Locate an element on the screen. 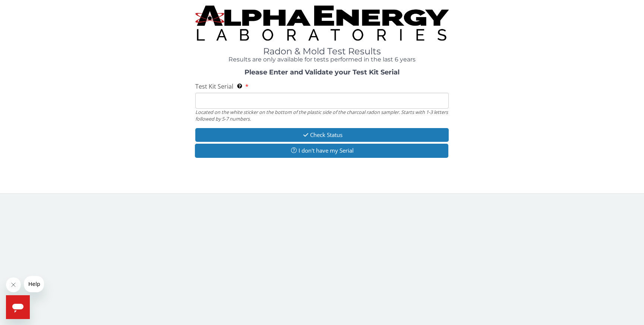 Image resolution: width=644 pixels, height=325 pixels. div: Located on the white sticker on the bottom of the plastic side of the charcoal radon sampler. Sta... is located at coordinates (322, 116).